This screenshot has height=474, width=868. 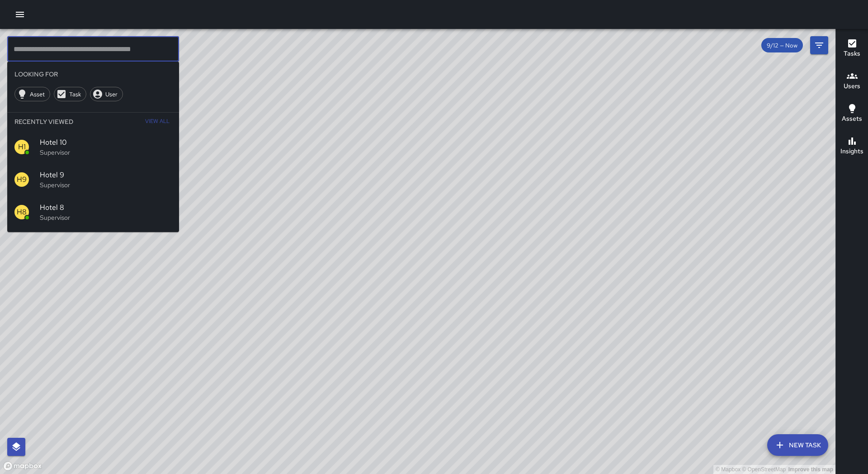 What do you see at coordinates (22, 212) in the screenshot?
I see `p: H8` at bounding box center [22, 212].